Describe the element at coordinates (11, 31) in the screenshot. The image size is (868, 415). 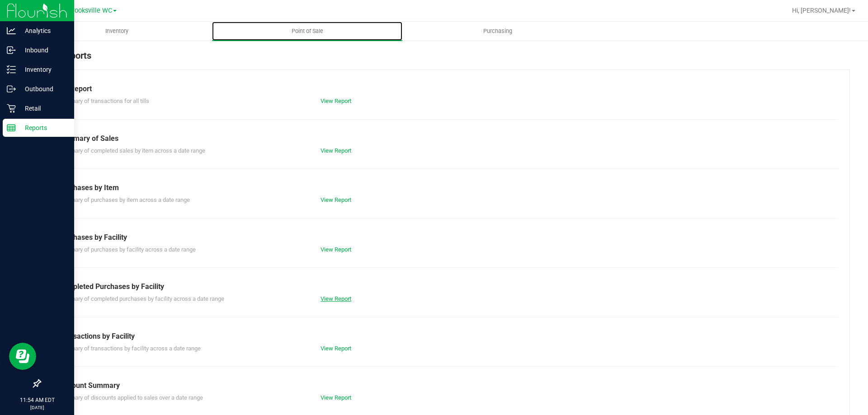
I see `inline-svg: Analytics` at that location.